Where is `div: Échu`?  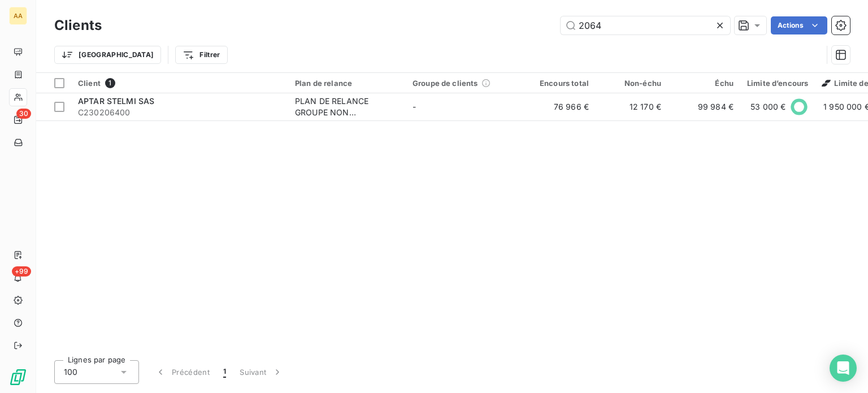
div: Échu is located at coordinates (704, 83).